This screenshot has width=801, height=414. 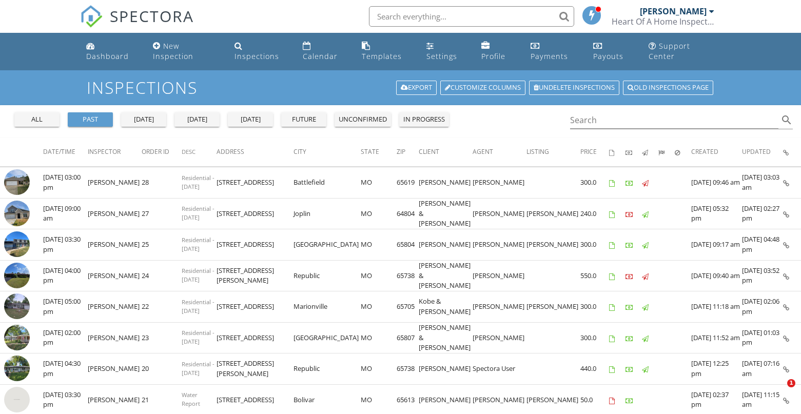 I want to click on div: past, so click(x=90, y=120).